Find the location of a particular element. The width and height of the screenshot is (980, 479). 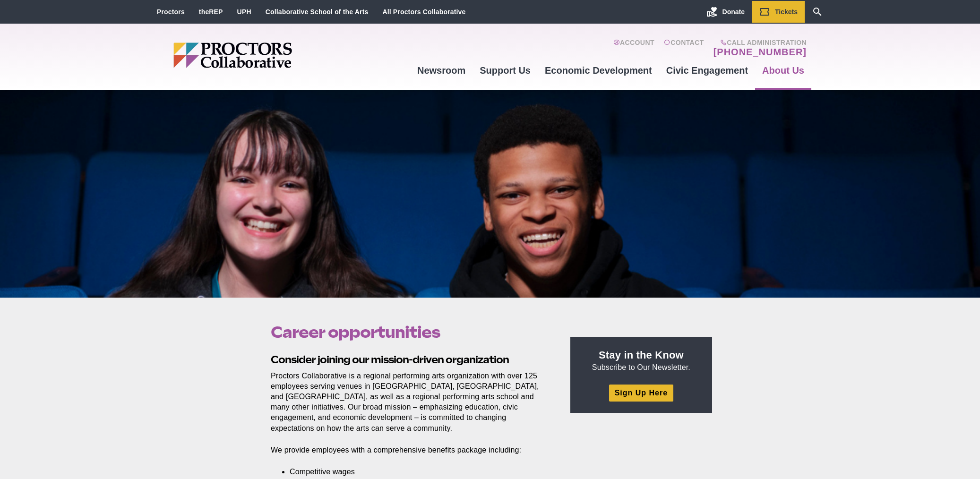

li: Competitive wages is located at coordinates (412, 472).